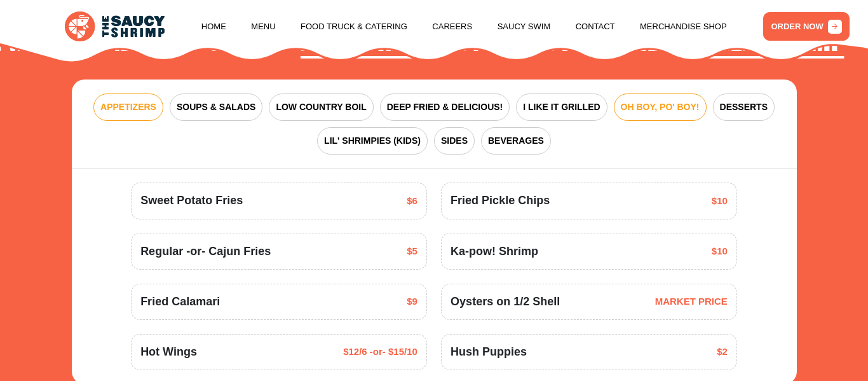 This screenshot has height=381, width=868. I want to click on span: Hot Wings, so click(168, 352).